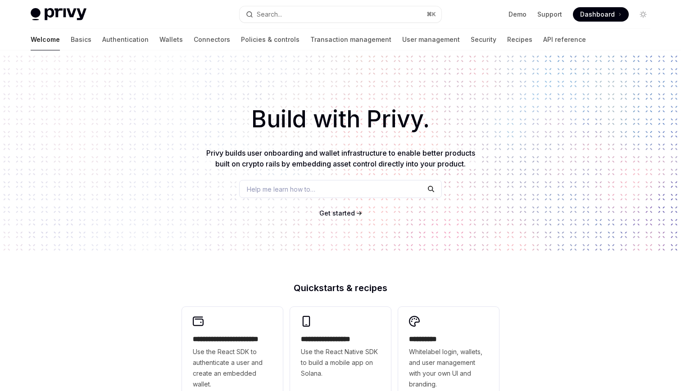  What do you see at coordinates (340, 363) in the screenshot?
I see `span: Use the React Native SDK to build a mobile app on Solana.` at bounding box center [340, 363].